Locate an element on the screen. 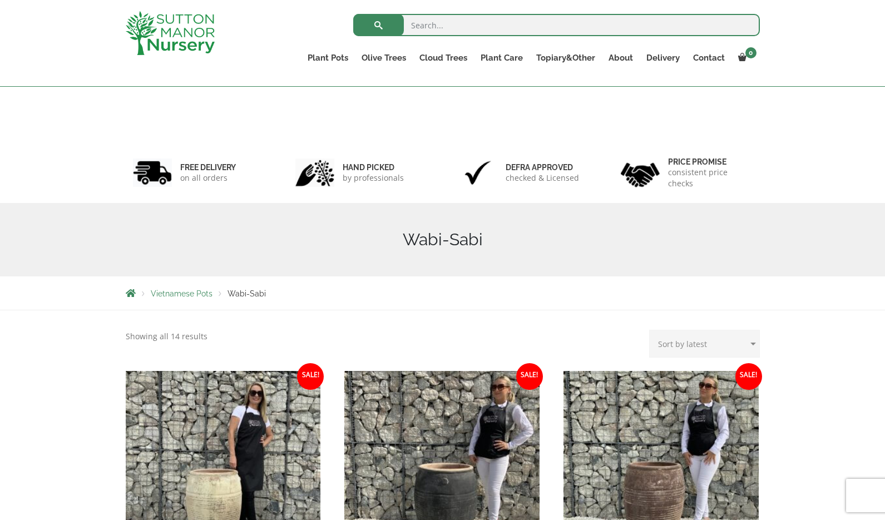  input: Search... is located at coordinates (556, 25).